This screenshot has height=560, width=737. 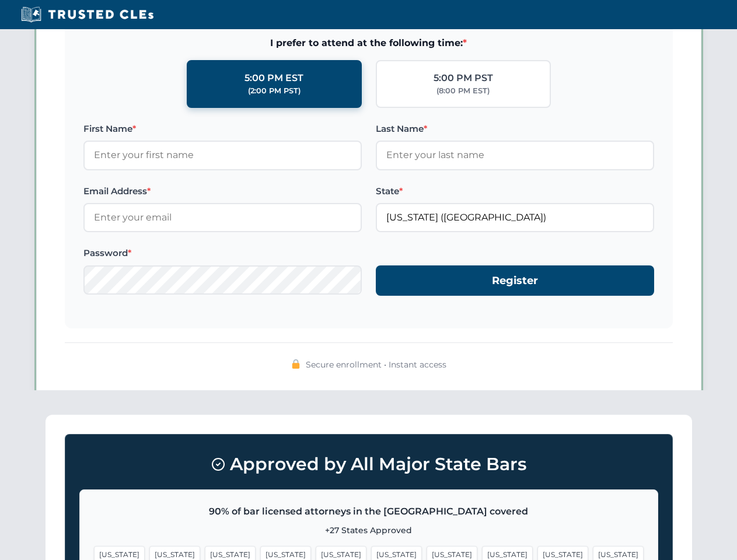 What do you see at coordinates (463, 91) in the screenshot?
I see `div: (8:00 PM EST)` at bounding box center [463, 91].